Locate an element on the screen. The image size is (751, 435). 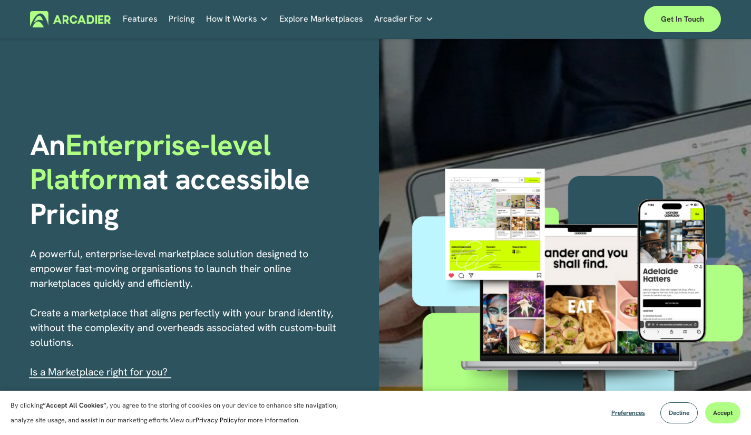
span: I is located at coordinates (98, 371).